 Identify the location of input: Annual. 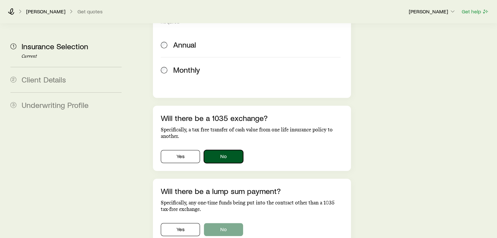
(164, 45).